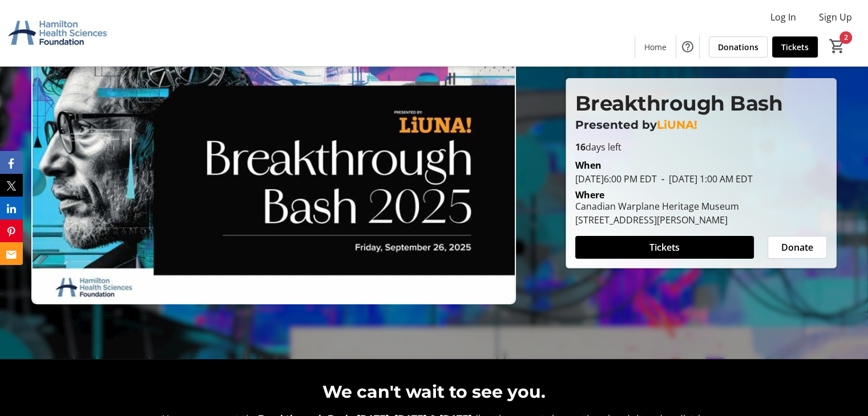 This screenshot has width=868, height=416. I want to click on button: Donate, so click(797, 247).